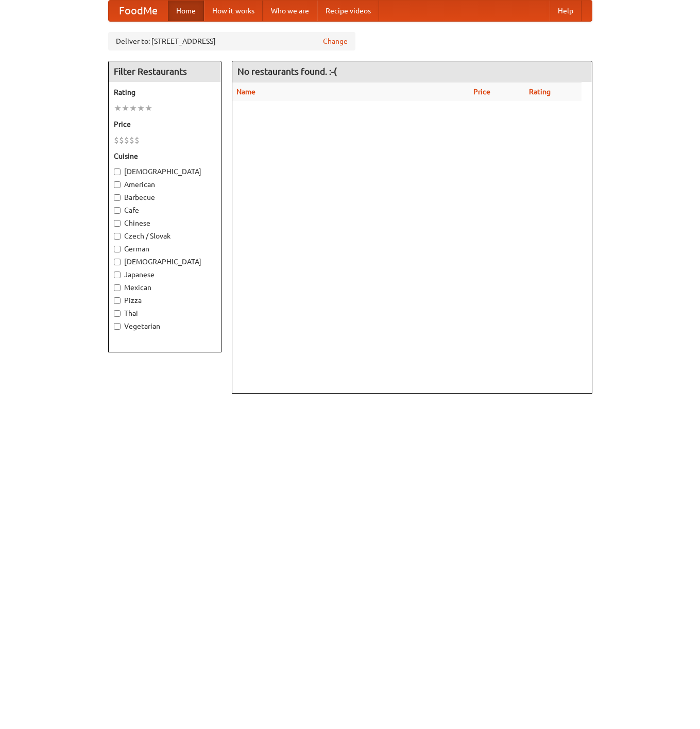 The height and width of the screenshot is (729, 700). What do you see at coordinates (117, 210) in the screenshot?
I see `input: Cafe` at bounding box center [117, 210].